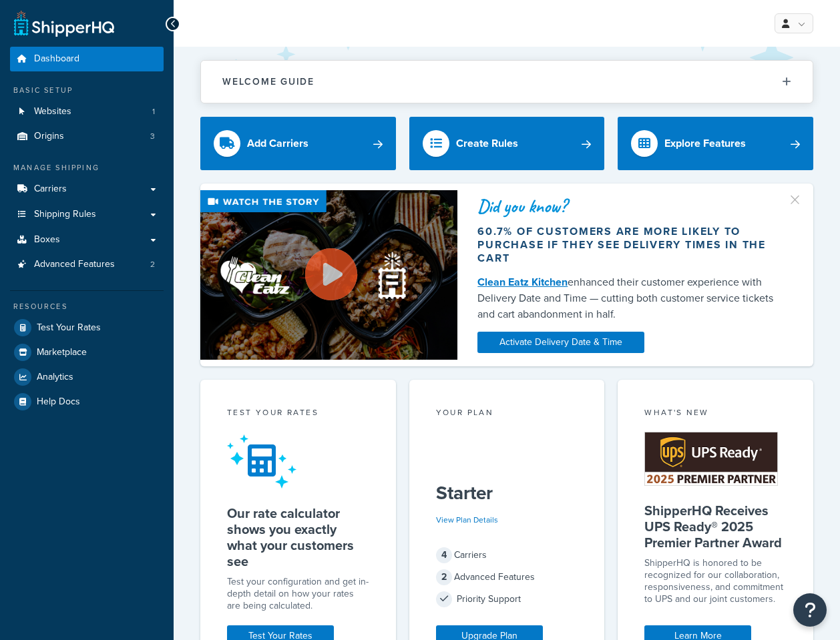 The width and height of the screenshot is (840, 640). What do you see at coordinates (298, 594) in the screenshot?
I see `div: Test your configuration and get in-depth detail on how your rates are being calculated.` at bounding box center [298, 594].